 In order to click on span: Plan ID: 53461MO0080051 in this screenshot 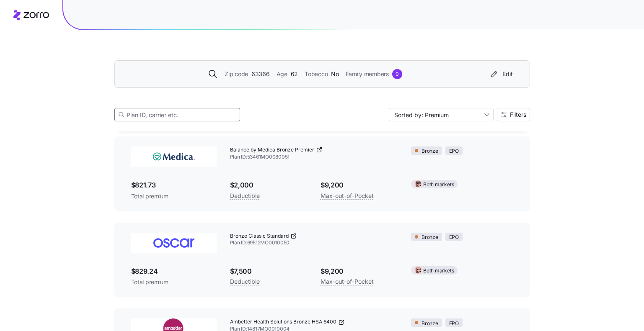, I will do `click(314, 157)`.